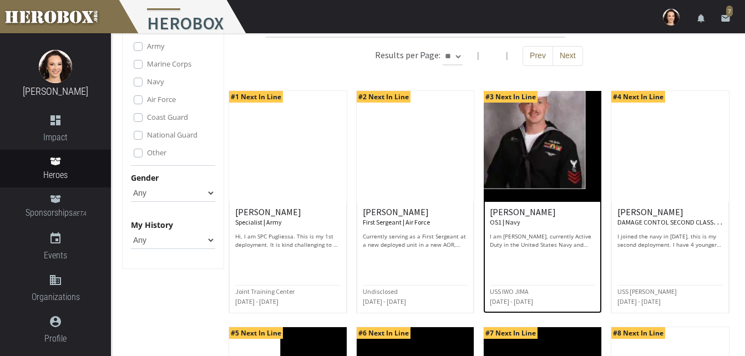 The width and height of the screenshot is (745, 356). What do you see at coordinates (396, 222) in the screenshot?
I see `small: First Sergeant | Air Force` at bounding box center [396, 222].